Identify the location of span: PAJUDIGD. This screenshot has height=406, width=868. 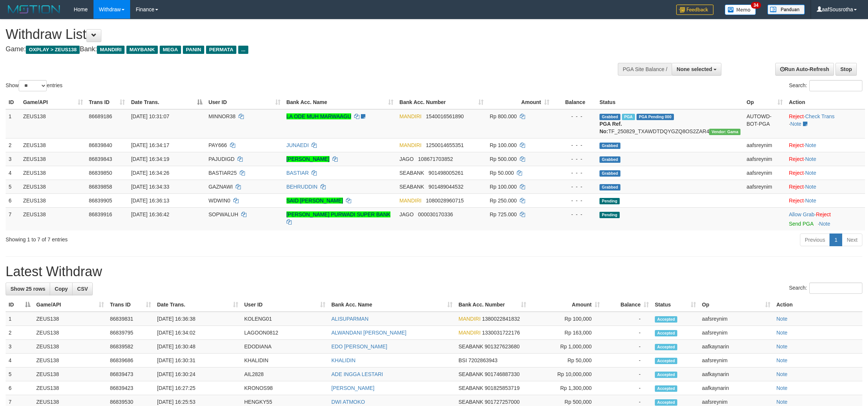
(222, 159).